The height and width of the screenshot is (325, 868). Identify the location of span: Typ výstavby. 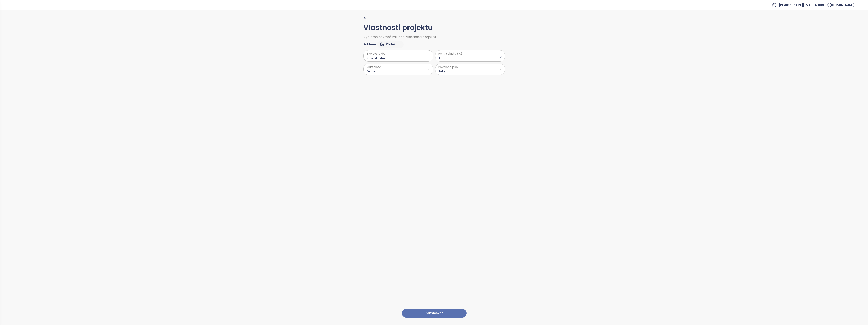
(376, 53).